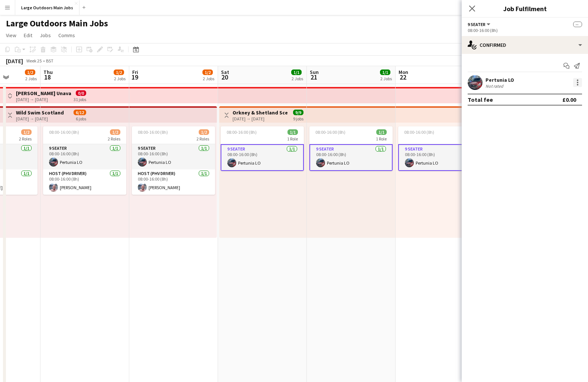 Image resolution: width=588 pixels, height=382 pixels. I want to click on h3: Job Fulfilment, so click(525, 9).